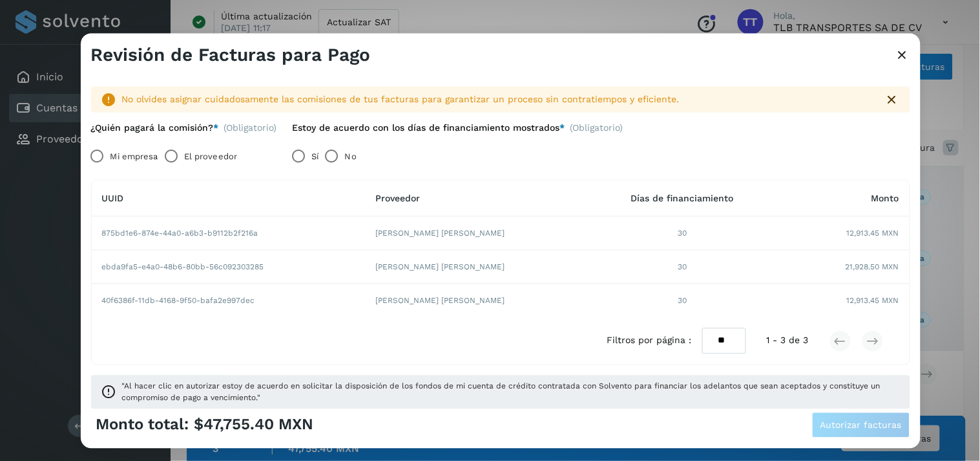  I want to click on label: Sí, so click(315, 156).